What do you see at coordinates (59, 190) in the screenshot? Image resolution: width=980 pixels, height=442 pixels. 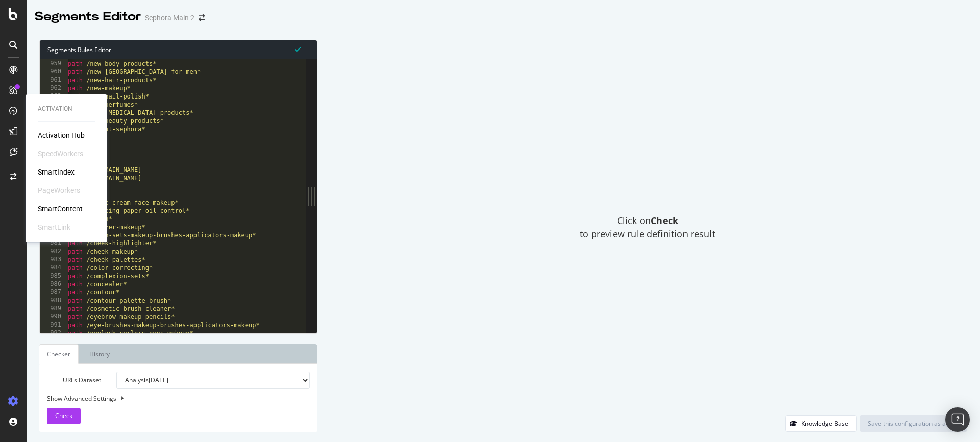 I see `a: PageWorkers` at bounding box center [59, 190].